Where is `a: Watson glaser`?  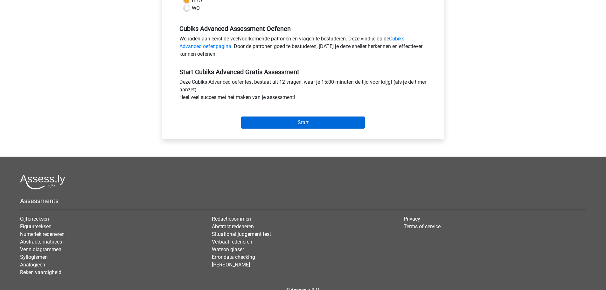 a: Watson glaser is located at coordinates (228, 249).